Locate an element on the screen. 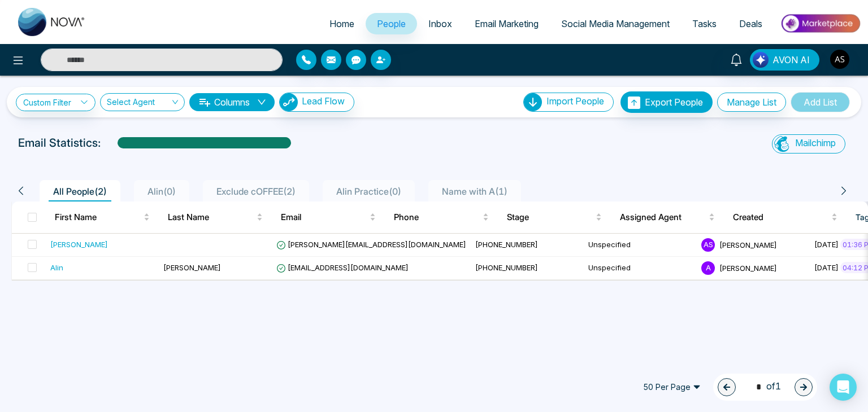  span: Import People is located at coordinates (575, 101).